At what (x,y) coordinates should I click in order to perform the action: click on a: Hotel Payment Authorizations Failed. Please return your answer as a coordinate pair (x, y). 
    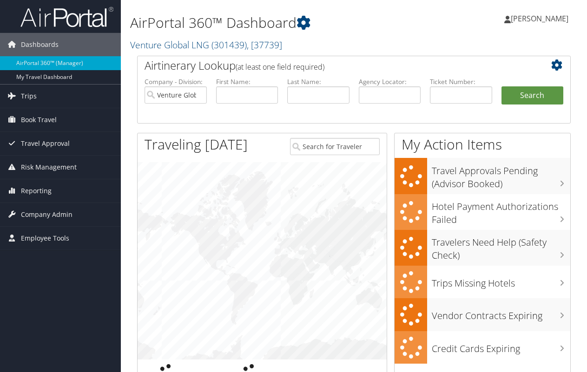
    Looking at the image, I should click on (482, 212).